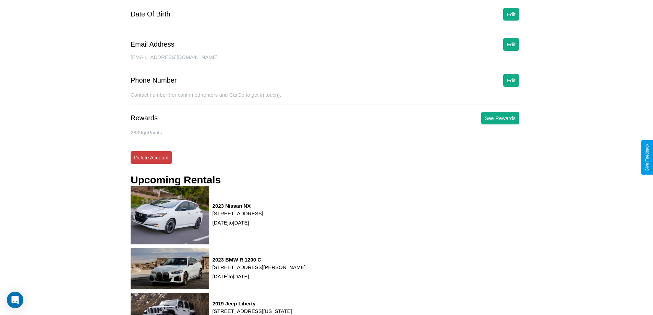 Image resolution: width=653 pixels, height=315 pixels. Describe the element at coordinates (252, 303) in the screenshot. I see `h3: 2019 Jeep Liberty` at that location.